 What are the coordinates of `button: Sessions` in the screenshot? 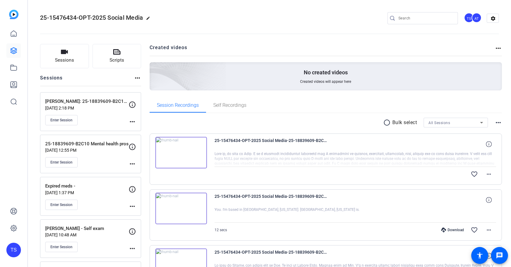 It's located at (64, 56).